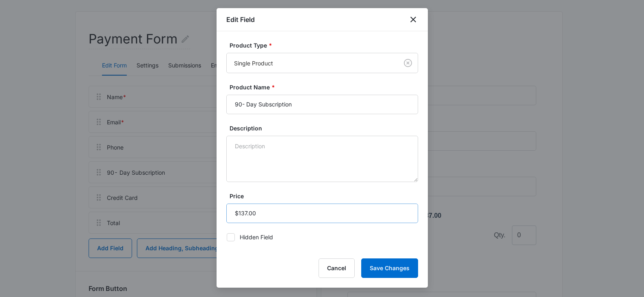  What do you see at coordinates (161, 272) in the screenshot?
I see `input: 80525` at bounding box center [161, 272].